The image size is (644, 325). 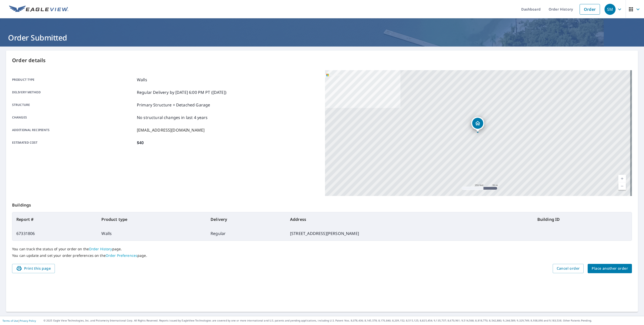 I want to click on p: Changes, so click(x=74, y=118).